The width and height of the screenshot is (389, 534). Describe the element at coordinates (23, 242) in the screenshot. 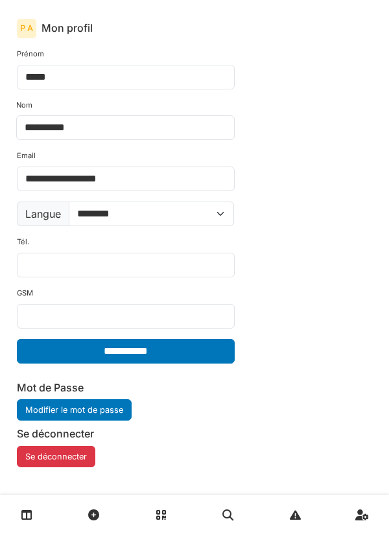

I see `label: Tél.` at that location.